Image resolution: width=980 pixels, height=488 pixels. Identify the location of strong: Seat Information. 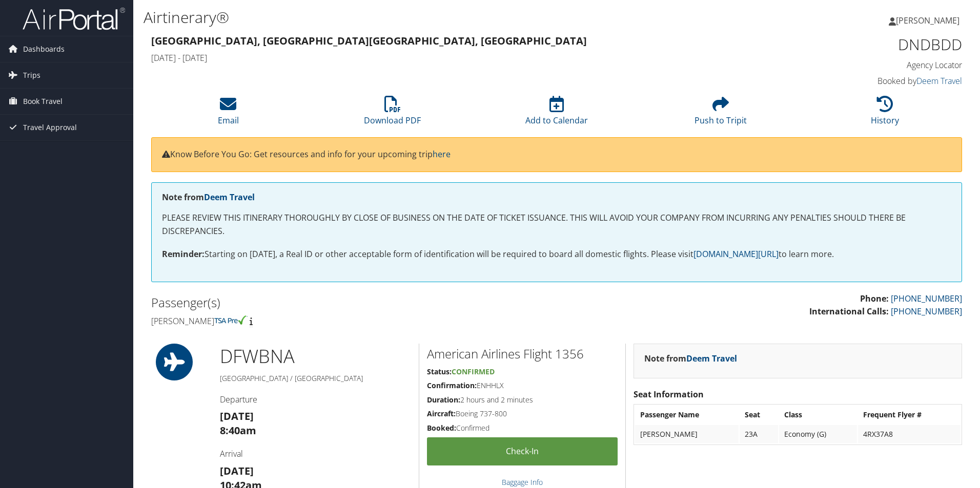
(668, 394).